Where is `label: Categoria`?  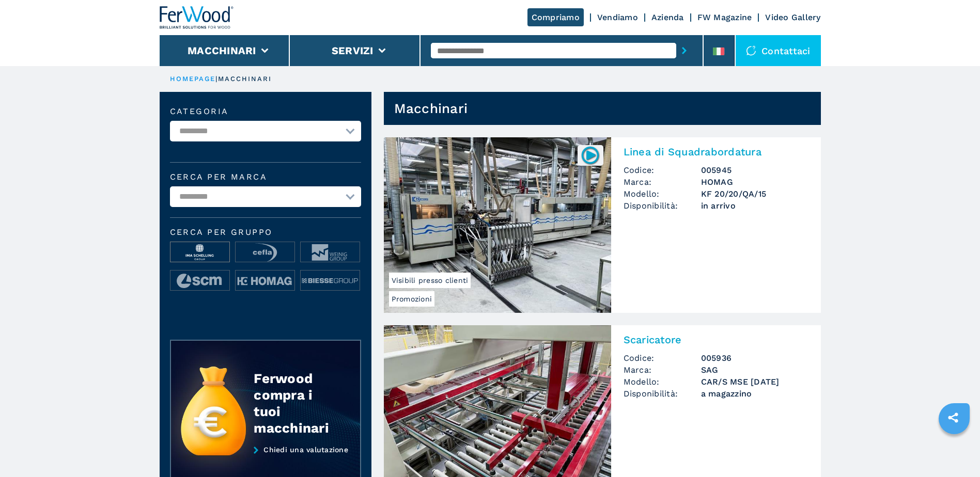 label: Categoria is located at coordinates (266, 112).